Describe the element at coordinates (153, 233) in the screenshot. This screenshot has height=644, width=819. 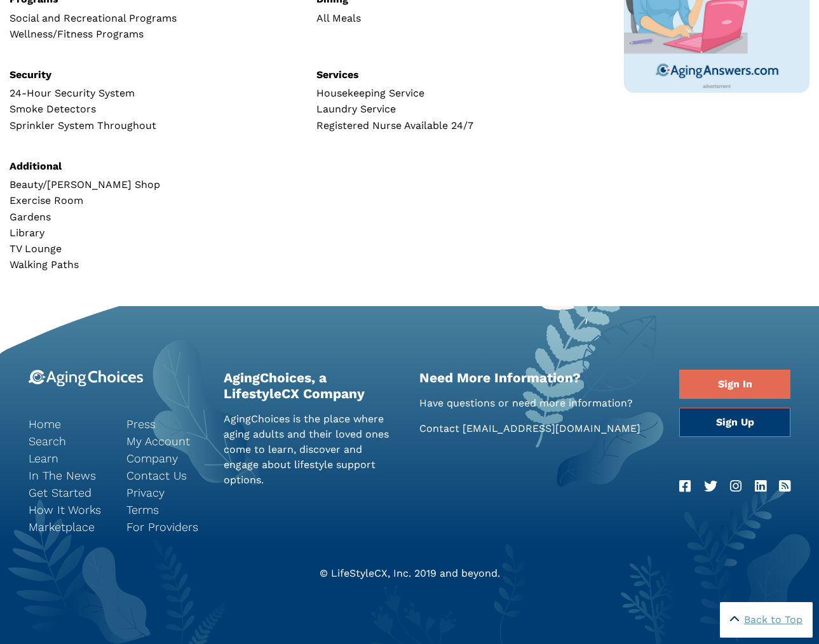
I see `div: Library` at that location.